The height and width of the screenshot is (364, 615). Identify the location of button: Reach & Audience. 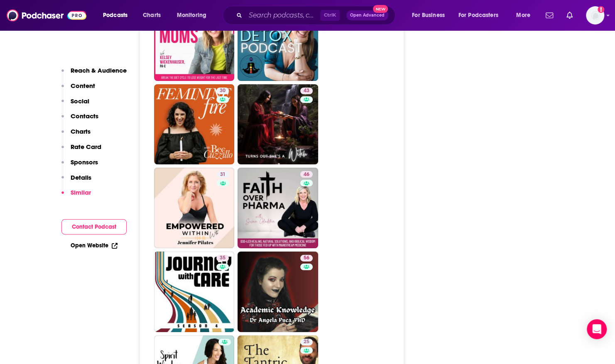
(94, 74).